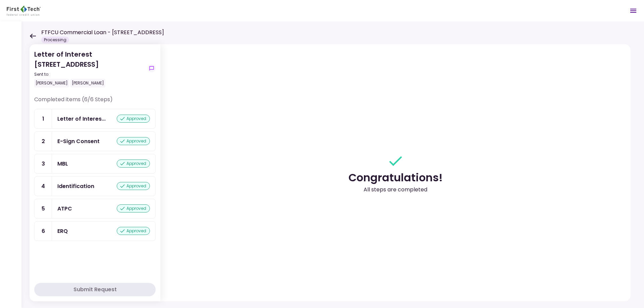 The width and height of the screenshot is (644, 308). I want to click on div: Submit Request, so click(95, 289).